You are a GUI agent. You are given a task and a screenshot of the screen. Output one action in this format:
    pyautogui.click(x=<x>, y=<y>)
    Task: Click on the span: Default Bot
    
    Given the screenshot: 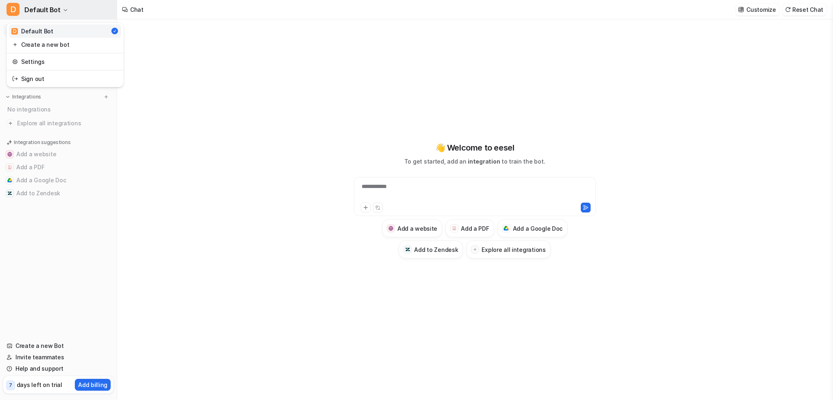 What is the action you would take?
    pyautogui.click(x=42, y=10)
    